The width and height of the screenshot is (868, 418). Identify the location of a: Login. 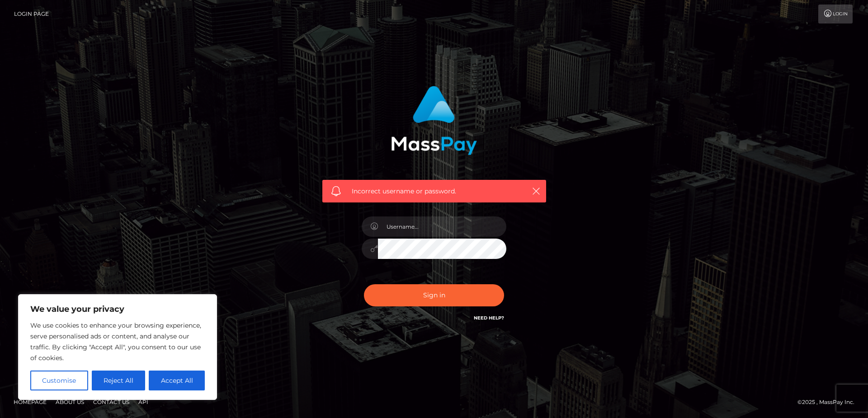
(835, 14).